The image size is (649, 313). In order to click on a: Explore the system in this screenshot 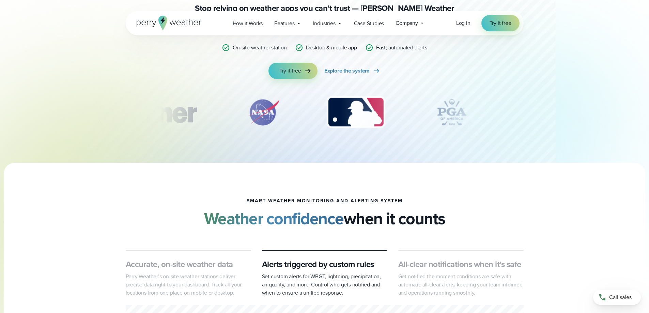, I will do `click(352, 71)`.